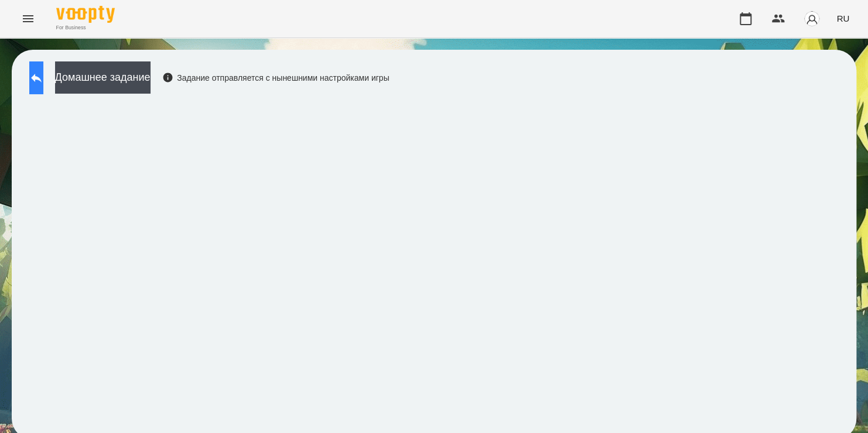  Describe the element at coordinates (86, 27) in the screenshot. I see `span: For Business` at that location.